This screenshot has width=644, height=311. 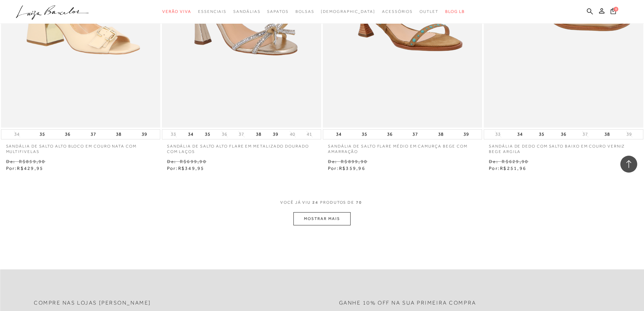 I want to click on span: Sapatos, so click(x=278, y=11).